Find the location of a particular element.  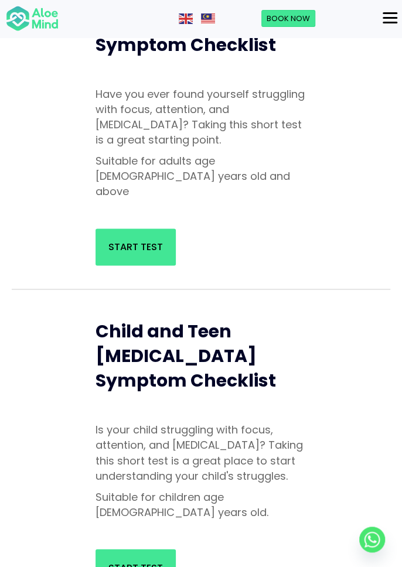

span: Book Now is located at coordinates (288, 18).